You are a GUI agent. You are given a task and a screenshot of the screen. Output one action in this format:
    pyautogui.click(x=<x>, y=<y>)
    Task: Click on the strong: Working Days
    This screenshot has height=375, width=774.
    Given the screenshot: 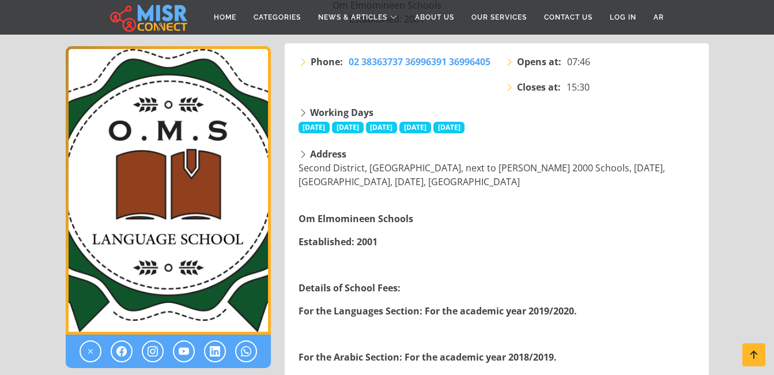 What is the action you would take?
    pyautogui.click(x=342, y=112)
    